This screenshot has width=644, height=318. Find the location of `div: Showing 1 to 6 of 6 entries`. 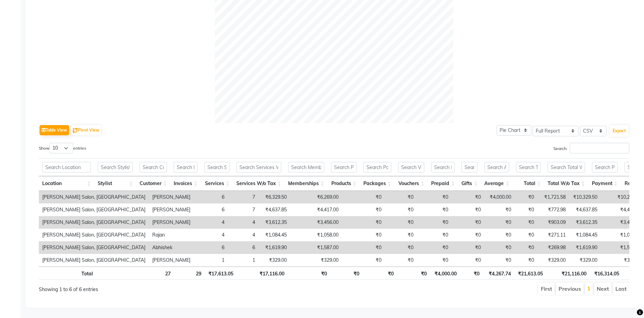

div: Showing 1 to 6 of 6 entries is located at coordinates (159, 287).